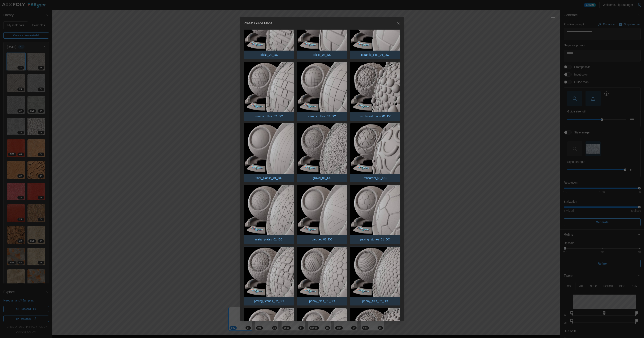  What do you see at coordinates (322, 301) in the screenshot?
I see `p: penny_tiles_01_DC` at bounding box center [322, 301].